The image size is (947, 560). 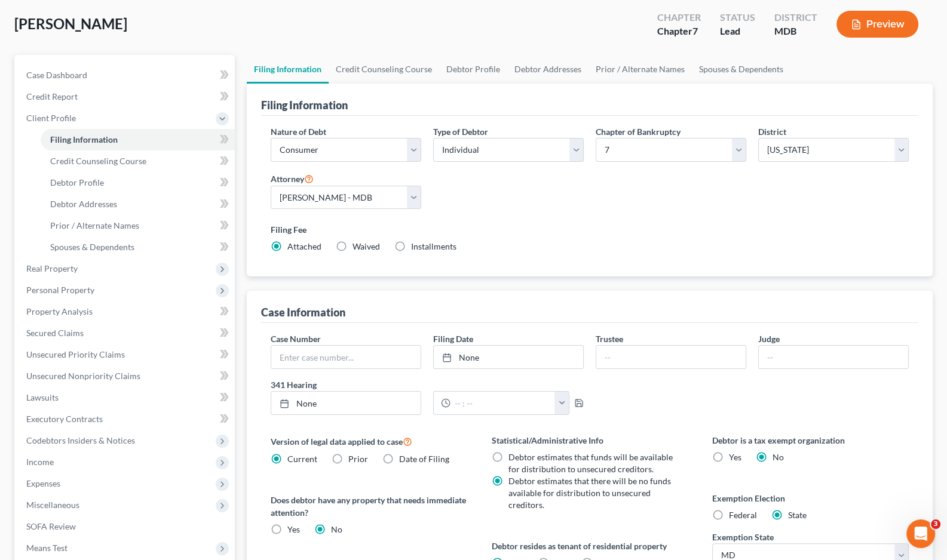 What do you see at coordinates (878, 24) in the screenshot?
I see `button: Preview` at bounding box center [878, 24].